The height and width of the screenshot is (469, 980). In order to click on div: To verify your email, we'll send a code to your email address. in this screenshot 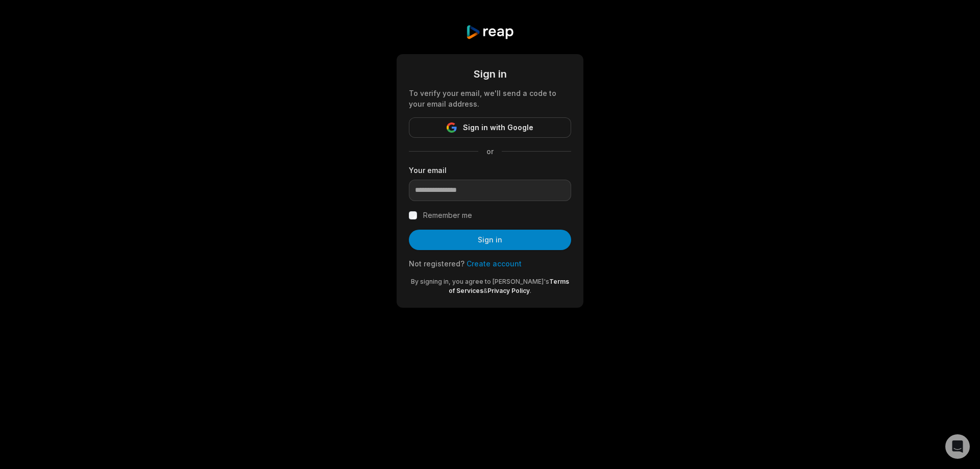, I will do `click(490, 99)`.